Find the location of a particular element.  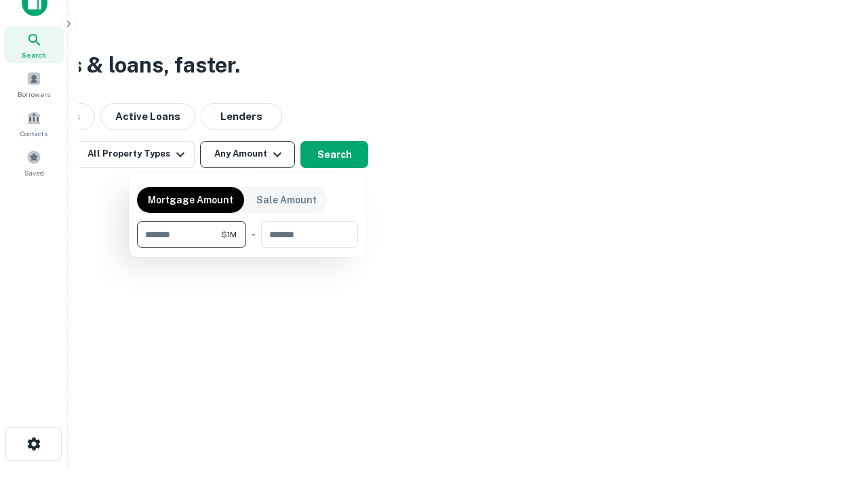

p: Mortgage Amount is located at coordinates (191, 200).